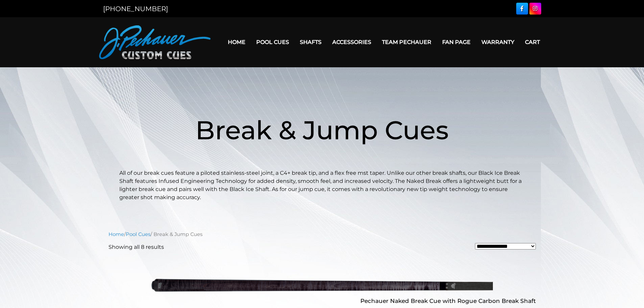  I want to click on a: Shafts, so click(311, 42).